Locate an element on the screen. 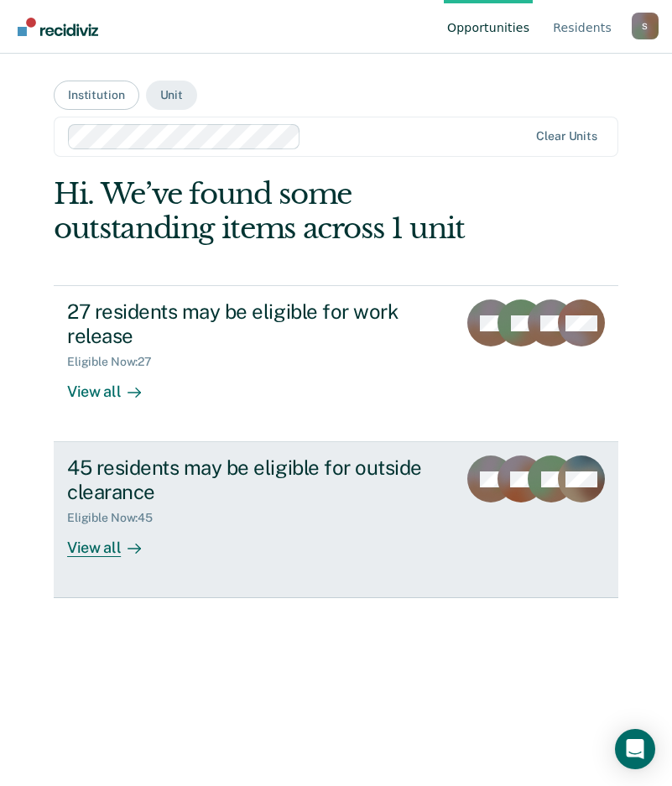 The height and width of the screenshot is (786, 672). div: Clear units is located at coordinates (567, 136).